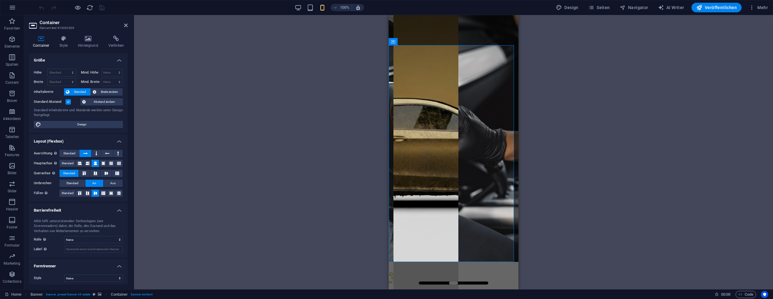  What do you see at coordinates (109, 92) in the screenshot?
I see `span: Breite ändern` at bounding box center [109, 92].